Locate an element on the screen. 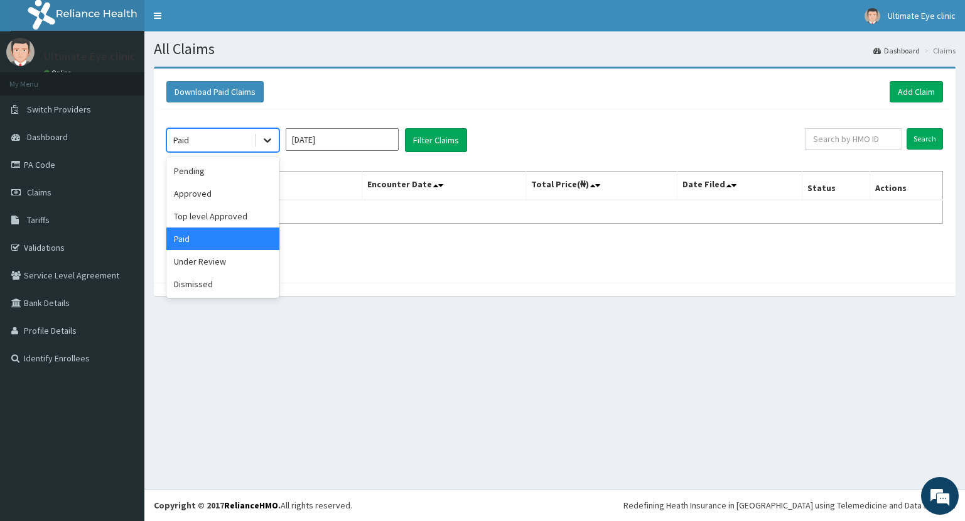  div: Dismissed is located at coordinates (223, 284).